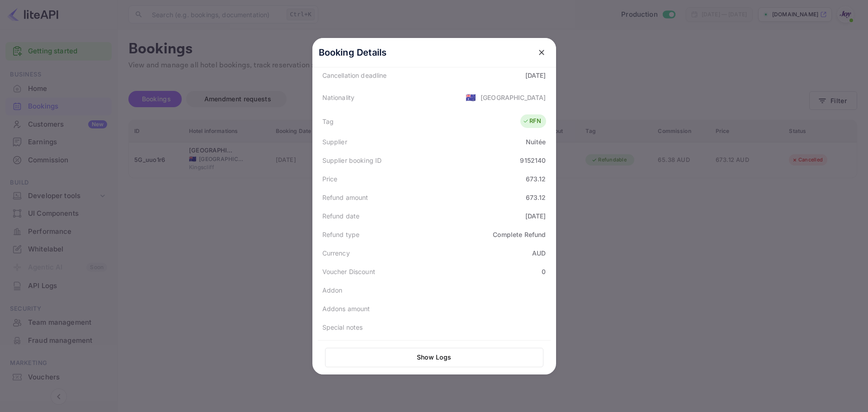 This screenshot has width=868, height=412. What do you see at coordinates (332, 290) in the screenshot?
I see `div: Addon` at bounding box center [332, 290].